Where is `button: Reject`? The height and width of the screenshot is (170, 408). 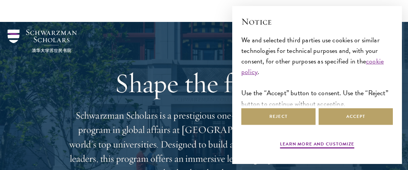
button: Reject is located at coordinates (278, 117).